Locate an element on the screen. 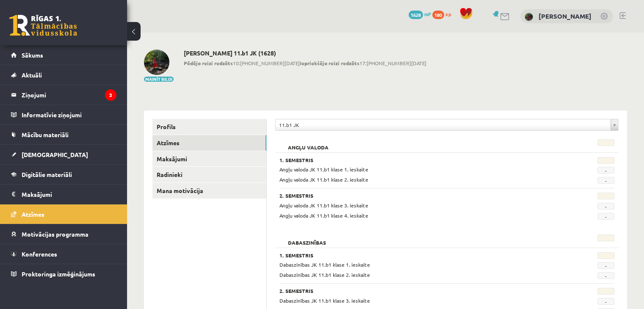  a: Mācību materiāli is located at coordinates (63, 135).